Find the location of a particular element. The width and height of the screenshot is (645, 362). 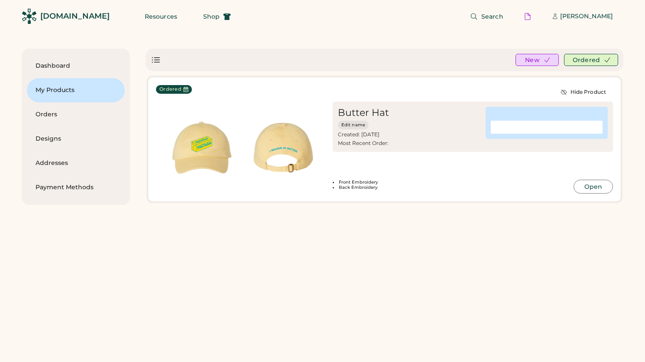

button: Search is located at coordinates (487, 16).